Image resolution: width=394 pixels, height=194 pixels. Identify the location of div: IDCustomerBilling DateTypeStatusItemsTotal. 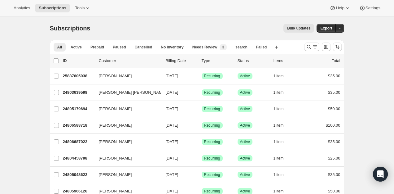
(202, 61).